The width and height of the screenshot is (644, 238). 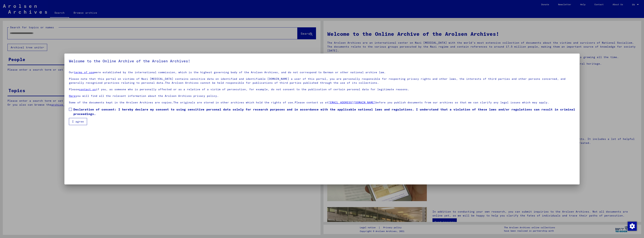 I want to click on p: Our were established by the international commission, which is the highest governing body of the ..., so click(x=322, y=72).